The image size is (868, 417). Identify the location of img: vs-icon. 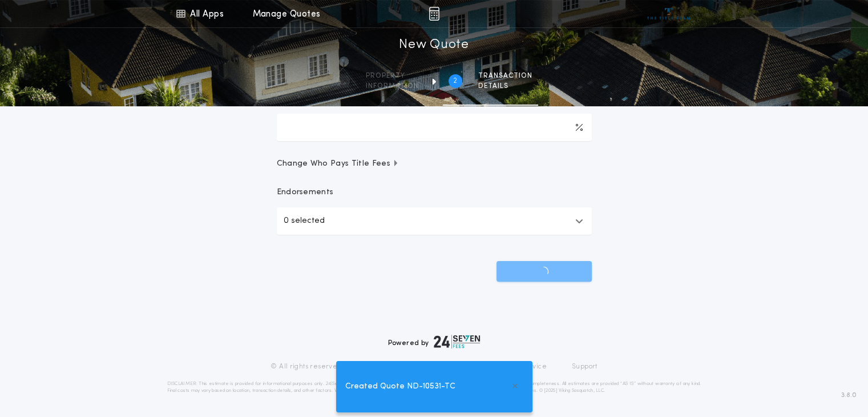
(668, 14).